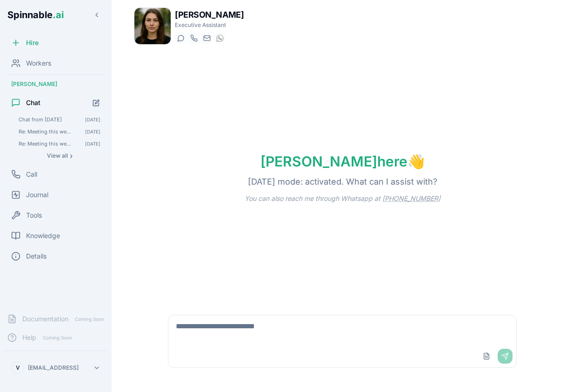 The image size is (573, 392). What do you see at coordinates (37, 256) in the screenshot?
I see `span: Details` at bounding box center [37, 256].